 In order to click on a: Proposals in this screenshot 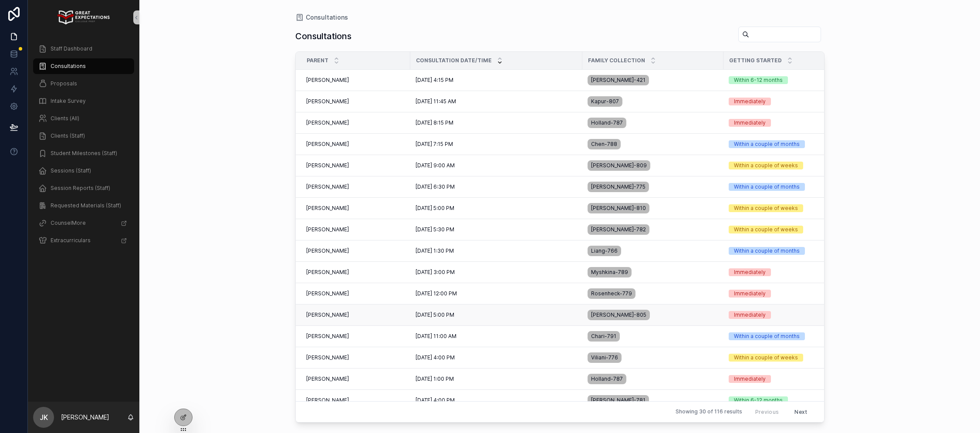, I will do `click(84, 84)`.